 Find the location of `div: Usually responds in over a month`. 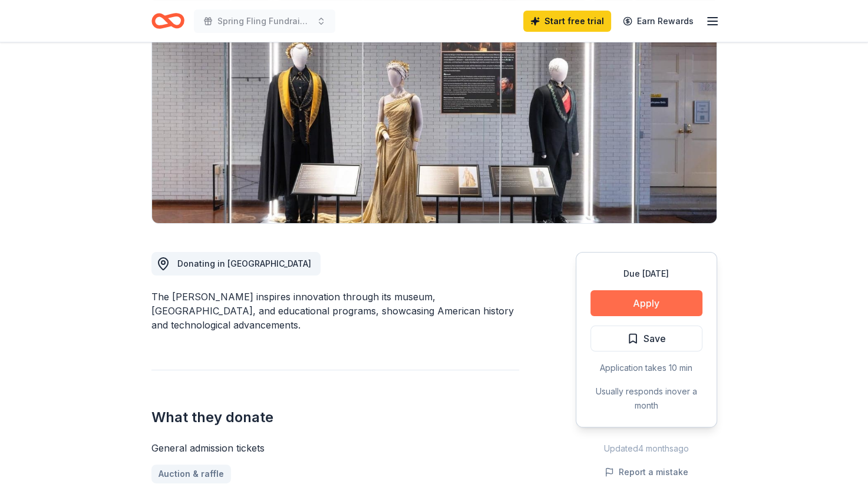

div: Usually responds in over a month is located at coordinates (646, 399).